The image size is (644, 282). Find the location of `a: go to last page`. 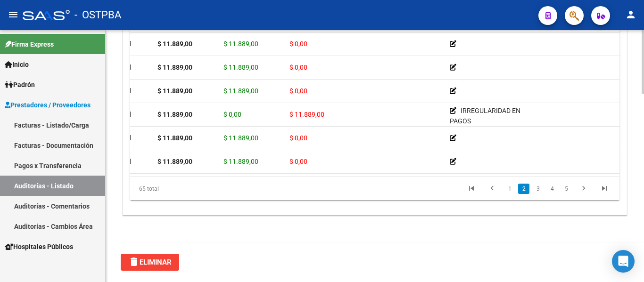

a: go to last page is located at coordinates (604, 189).